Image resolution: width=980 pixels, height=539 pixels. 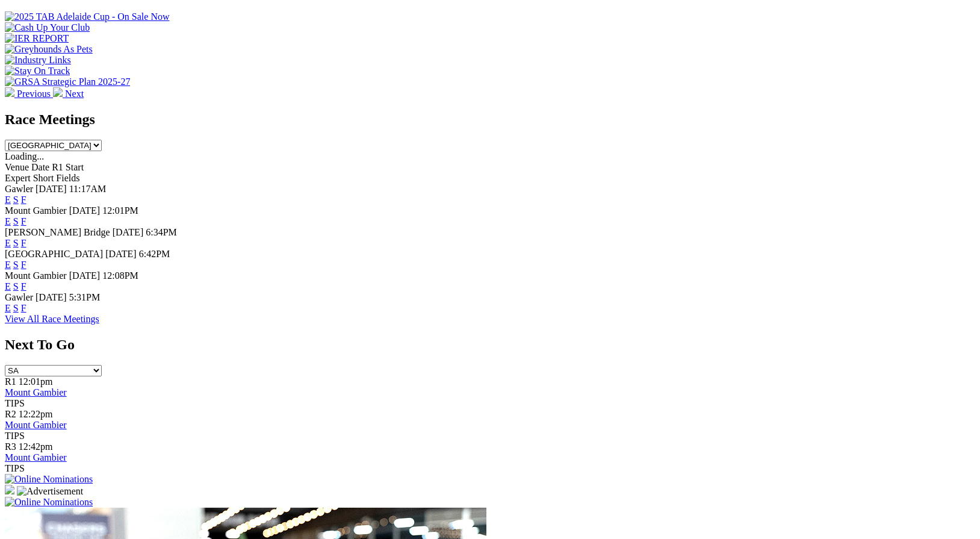 I want to click on span: 12:22pm, so click(x=35, y=413).